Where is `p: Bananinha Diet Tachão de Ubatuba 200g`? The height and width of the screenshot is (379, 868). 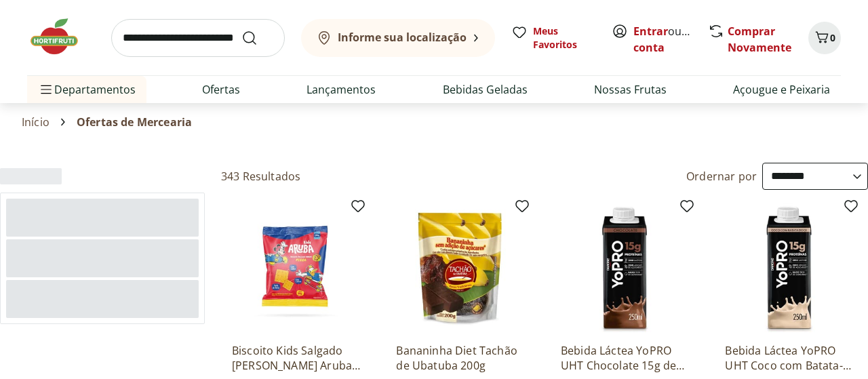
p: Bananinha Diet Tachão de Ubatuba 200g is located at coordinates (460, 358).